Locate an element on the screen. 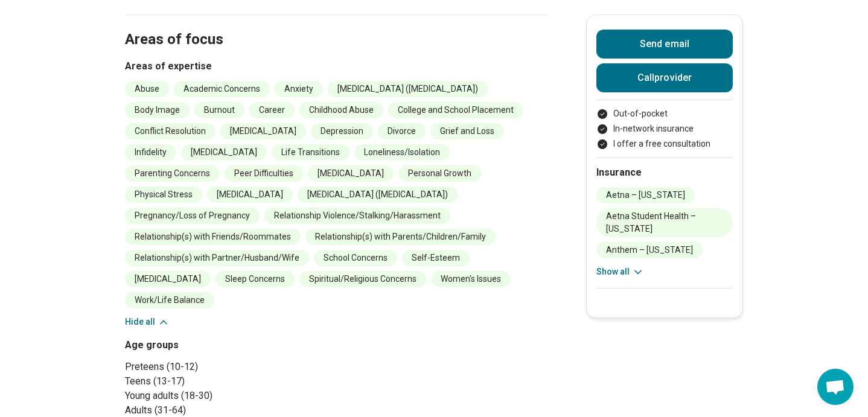 This screenshot has height=417, width=868. button: Show all is located at coordinates (619, 272).